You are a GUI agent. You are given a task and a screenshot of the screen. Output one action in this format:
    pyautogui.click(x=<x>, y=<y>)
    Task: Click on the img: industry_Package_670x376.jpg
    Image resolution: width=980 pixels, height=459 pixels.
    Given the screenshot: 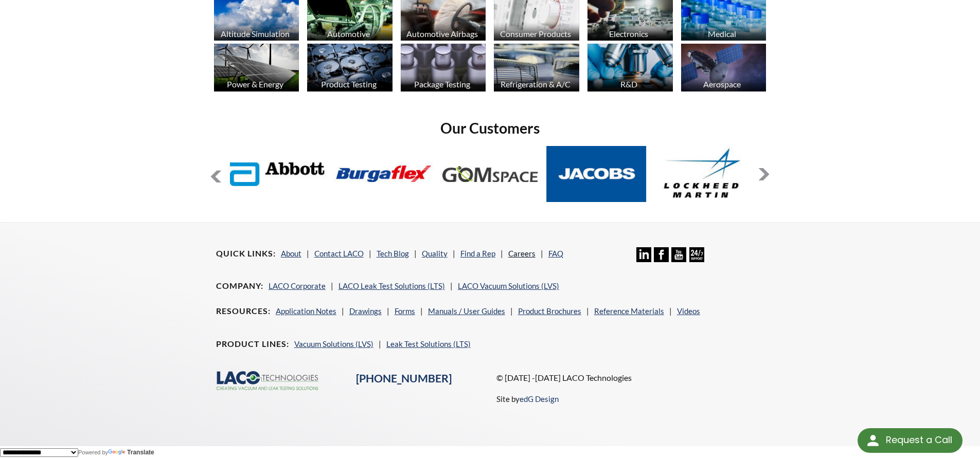 What is the action you would take?
    pyautogui.click(x=443, y=68)
    